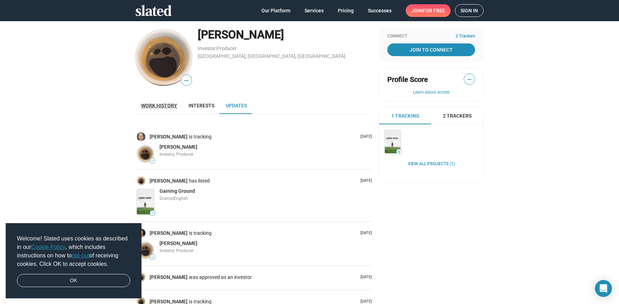 This screenshot has width=619, height=304. Describe the element at coordinates (407, 80) in the screenshot. I see `span: Profile Score` at that location.